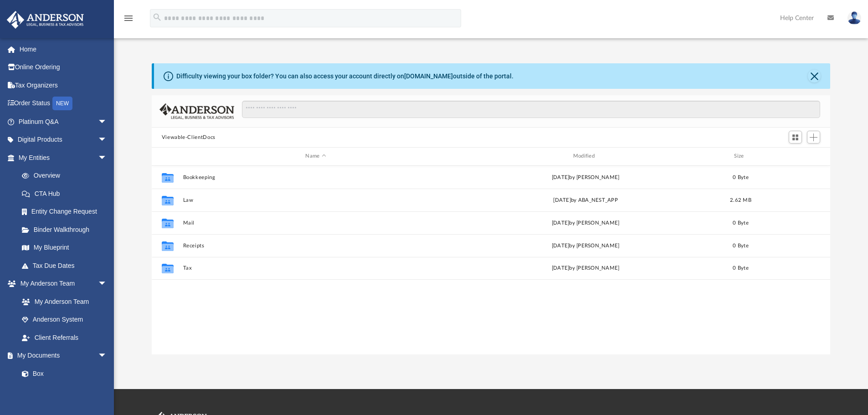  Describe the element at coordinates (67, 266) in the screenshot. I see `a: Tax Due Dates` at that location.